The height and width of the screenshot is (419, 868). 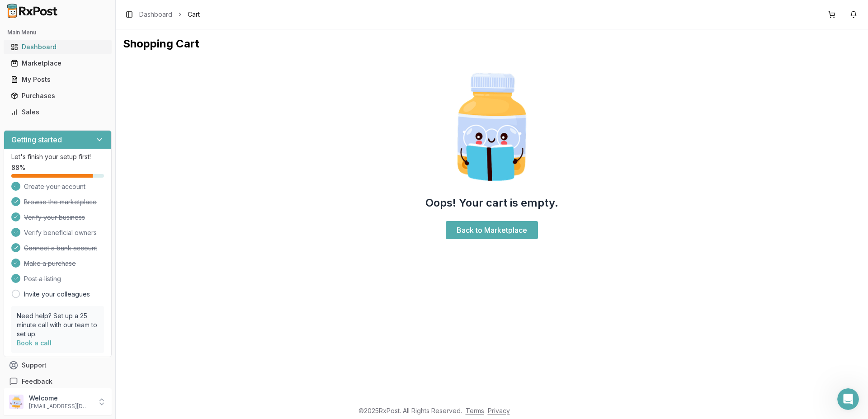 I want to click on div: Purchases, so click(x=57, y=96).